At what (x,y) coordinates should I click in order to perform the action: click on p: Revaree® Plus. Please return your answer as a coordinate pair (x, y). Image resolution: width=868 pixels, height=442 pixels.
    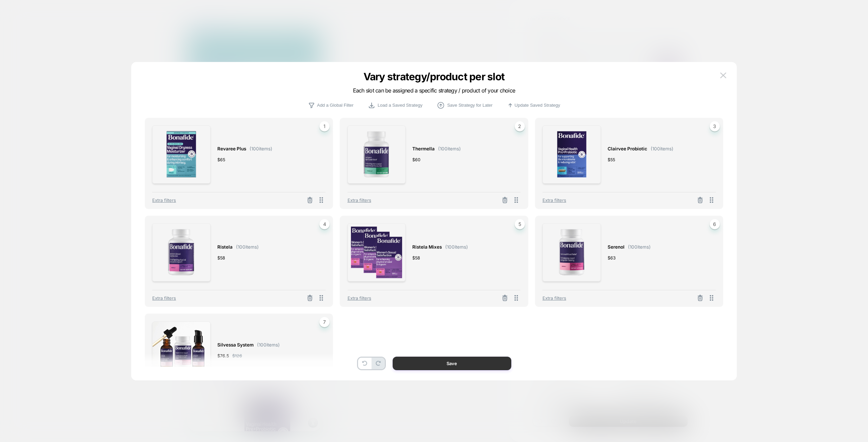
    Looking at the image, I should click on (81, 214).